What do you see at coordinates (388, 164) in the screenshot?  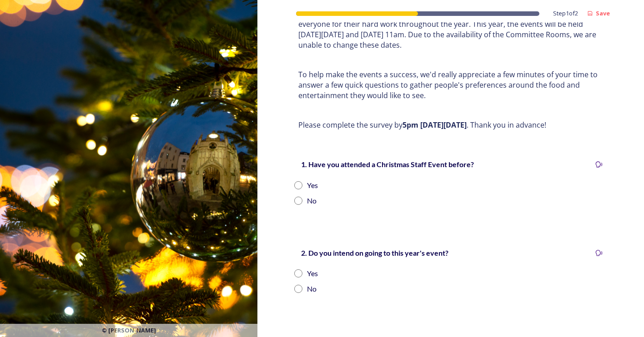 I see `strong: 1. Have you attended a Christmas Staff Event before?` at bounding box center [388, 164].